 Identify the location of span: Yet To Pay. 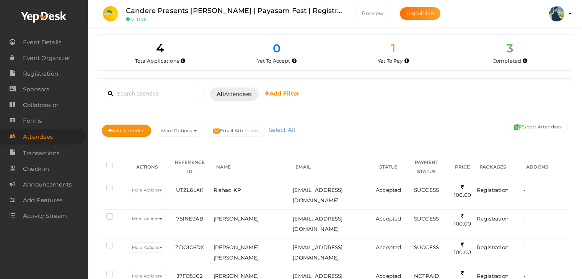
(390, 61).